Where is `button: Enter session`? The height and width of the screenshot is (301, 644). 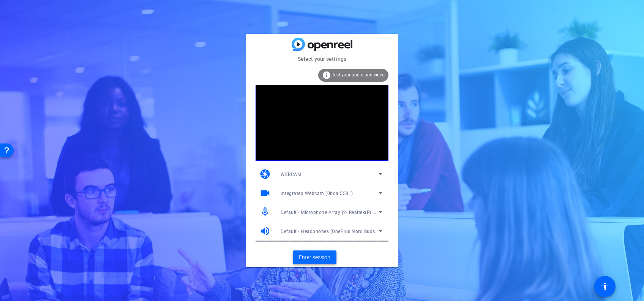
button: Enter session is located at coordinates (314, 257).